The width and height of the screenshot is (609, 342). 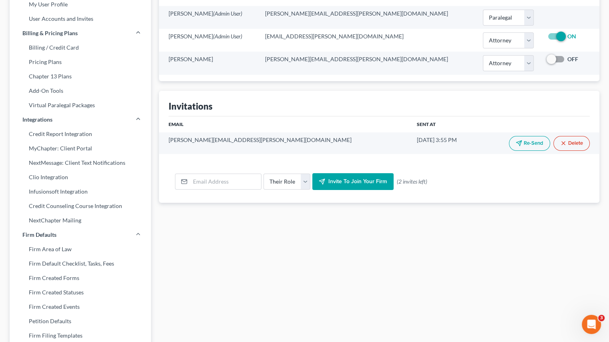 I want to click on button: Delete, so click(x=571, y=143).